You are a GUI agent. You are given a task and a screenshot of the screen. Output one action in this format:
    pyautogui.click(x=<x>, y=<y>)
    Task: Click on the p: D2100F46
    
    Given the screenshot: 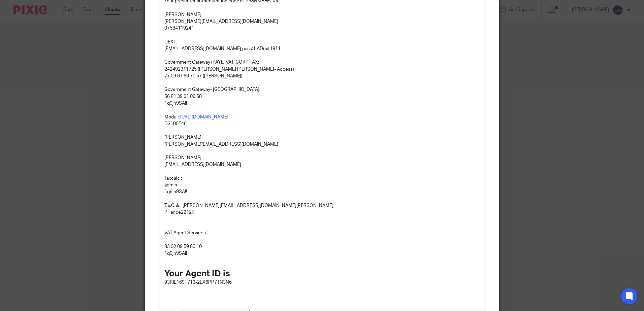 What is the action you would take?
    pyautogui.click(x=322, y=124)
    